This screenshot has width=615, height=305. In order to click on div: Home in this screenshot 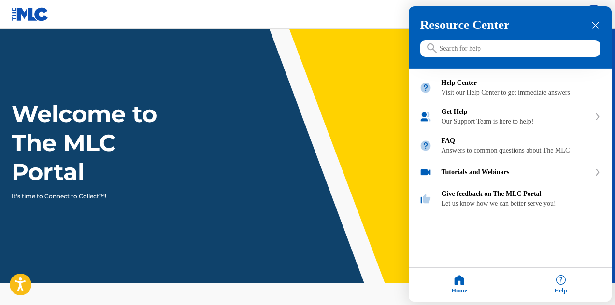, I will do `click(459, 285)`.